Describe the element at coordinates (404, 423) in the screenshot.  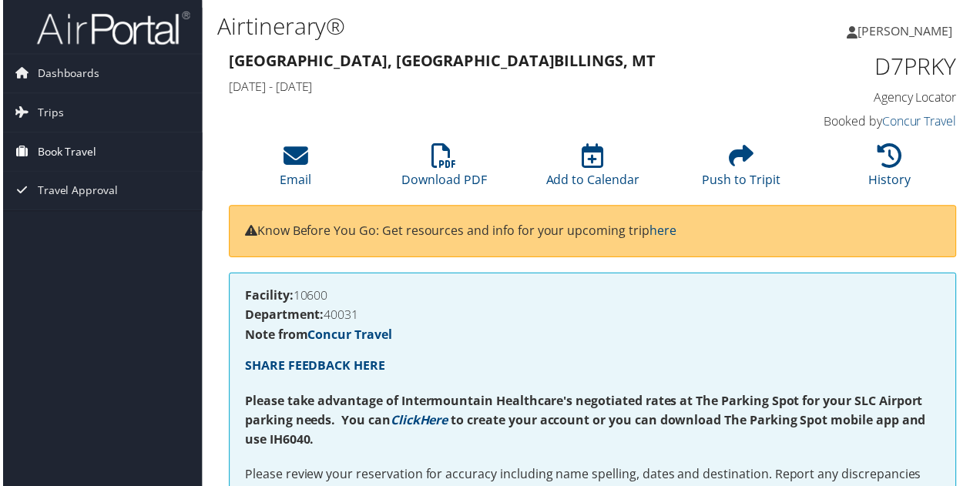
I see `strong: Click` at that location.